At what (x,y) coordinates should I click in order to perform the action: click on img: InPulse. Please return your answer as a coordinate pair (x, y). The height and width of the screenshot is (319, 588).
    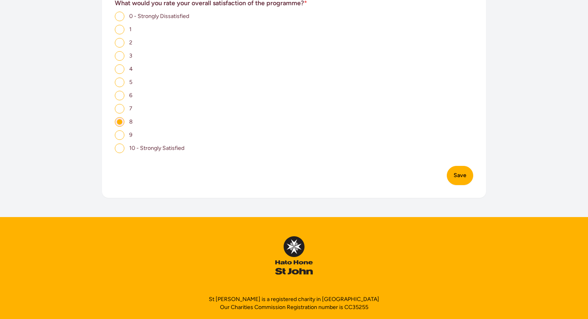
    Looking at the image, I should click on (293, 255).